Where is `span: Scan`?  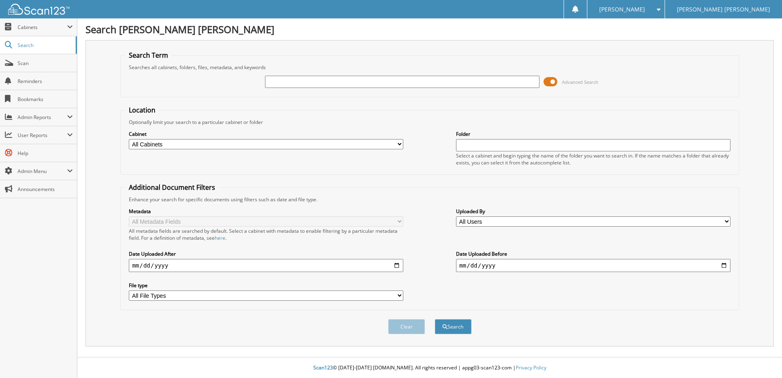
span: Scan is located at coordinates (45, 63).